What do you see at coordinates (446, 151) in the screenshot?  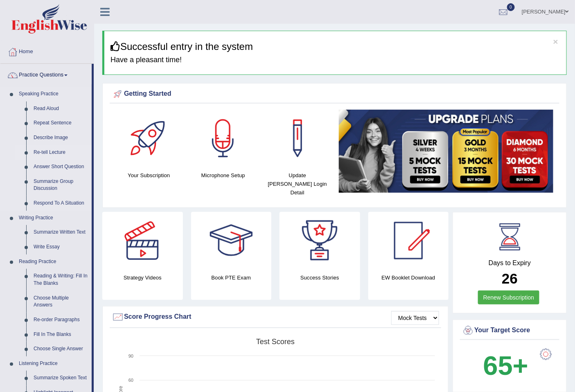 I see `img: small5.jpg` at bounding box center [446, 151].